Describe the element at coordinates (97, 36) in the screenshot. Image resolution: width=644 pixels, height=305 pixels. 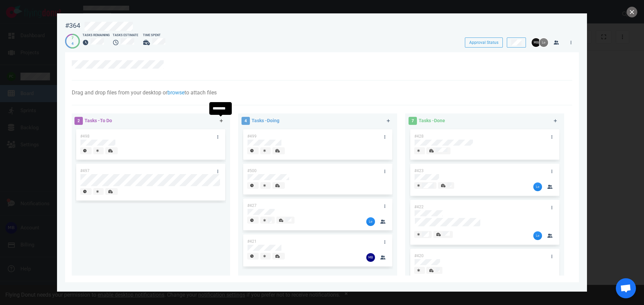
I see `div: Tasks Remaining` at that location.